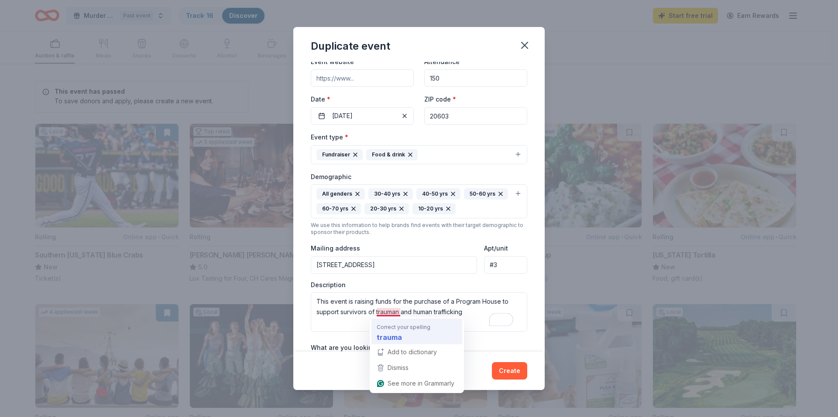  Describe the element at coordinates (419, 229) in the screenshot. I see `div: We use this information to help brands find events with their target demographic to sponsor their...` at that location.